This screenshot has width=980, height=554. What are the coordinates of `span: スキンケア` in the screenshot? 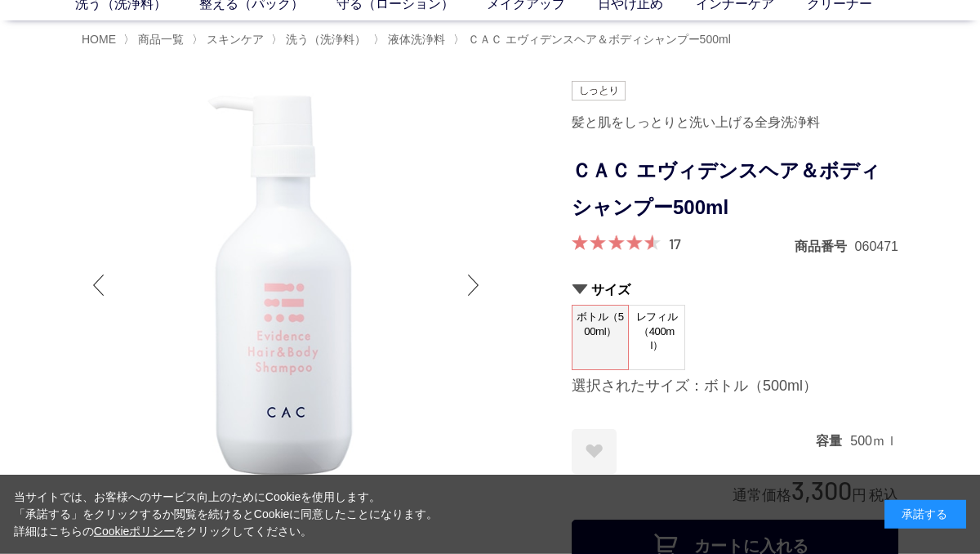 It's located at (235, 40).